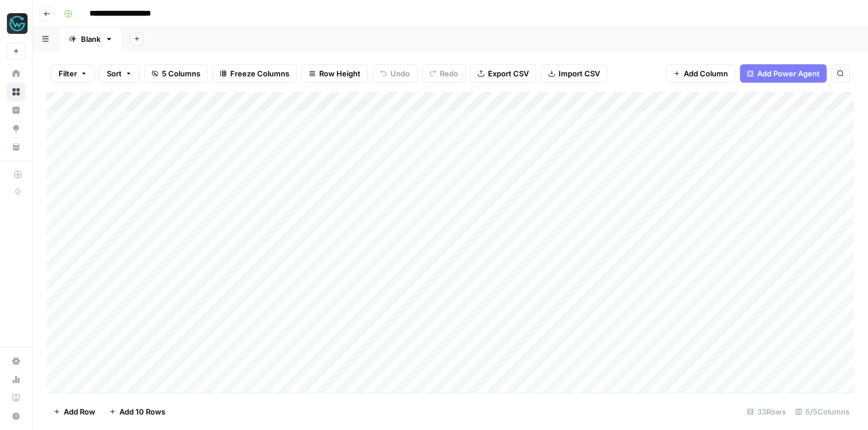  What do you see at coordinates (17, 23) in the screenshot?
I see `img: WunderGraph Logo` at bounding box center [17, 23].